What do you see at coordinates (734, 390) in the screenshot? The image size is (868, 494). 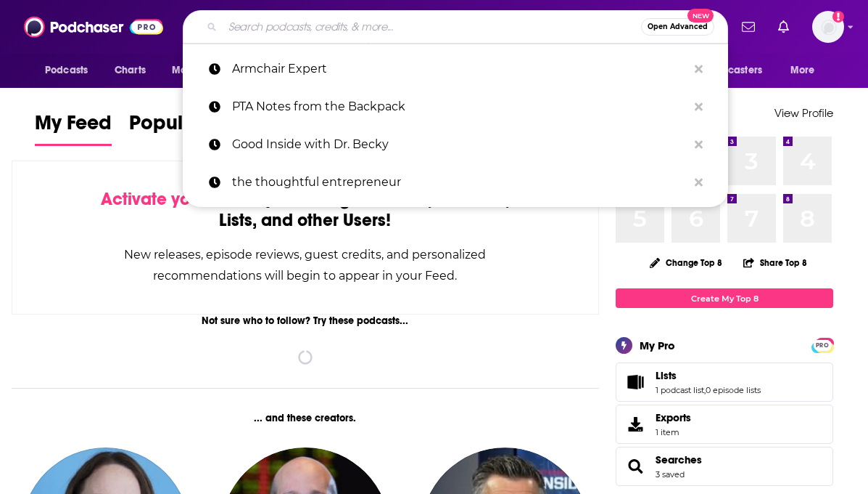 I see `a: 0 episode lists` at bounding box center [734, 390].